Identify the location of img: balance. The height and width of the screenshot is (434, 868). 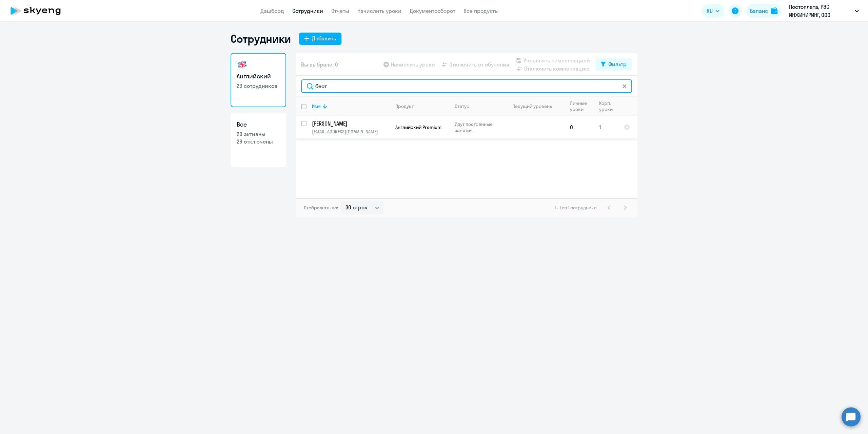
(774, 11).